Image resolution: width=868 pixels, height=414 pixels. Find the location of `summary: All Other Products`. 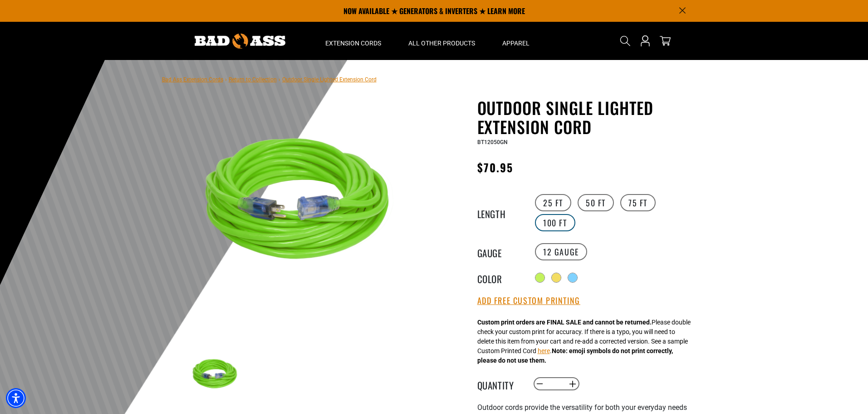

summary: All Other Products is located at coordinates (442, 41).